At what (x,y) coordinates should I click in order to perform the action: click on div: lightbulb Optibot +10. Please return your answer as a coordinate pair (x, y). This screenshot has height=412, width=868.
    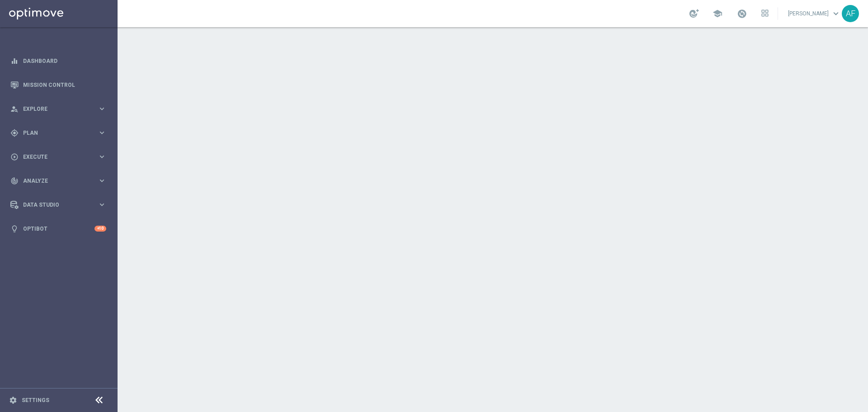
    Looking at the image, I should click on (58, 229).